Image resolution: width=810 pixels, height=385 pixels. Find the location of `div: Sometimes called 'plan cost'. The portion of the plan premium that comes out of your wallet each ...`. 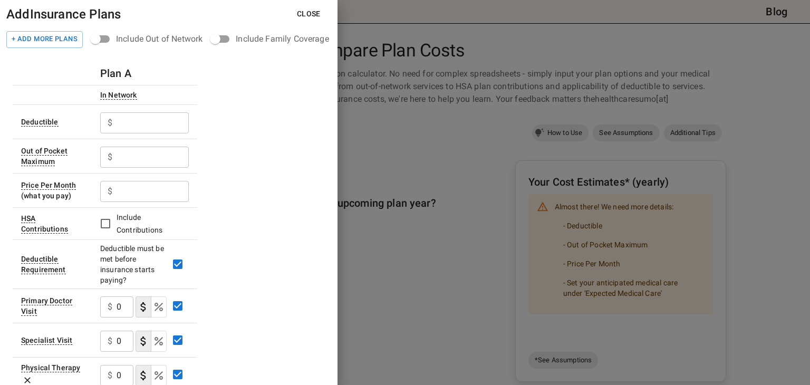

div: Sometimes called 'plan cost'. The portion of the plan premium that comes out of your wallet each ... is located at coordinates (49, 185).